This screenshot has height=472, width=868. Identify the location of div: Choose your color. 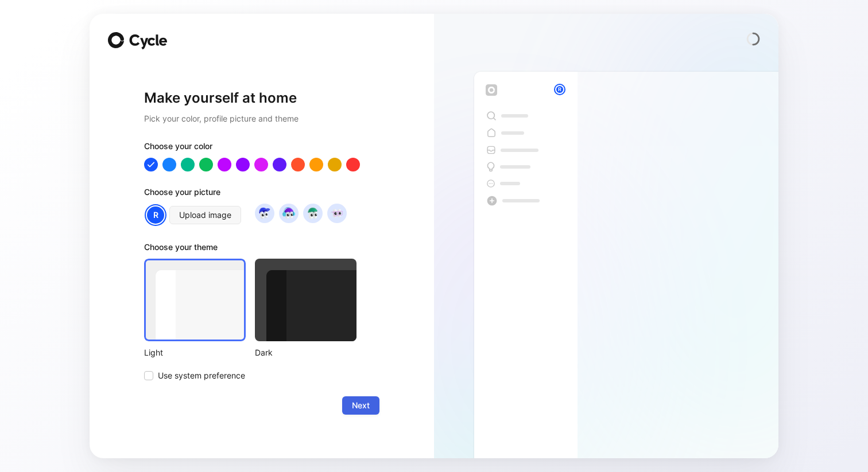
(262, 149).